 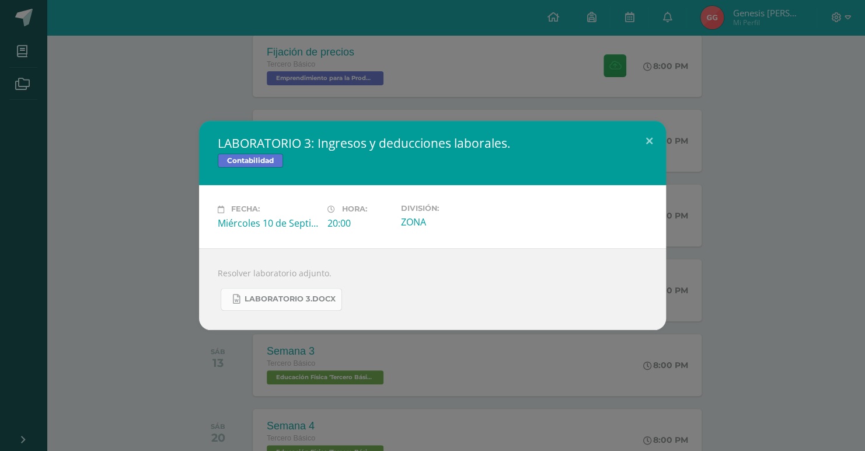 What do you see at coordinates (281, 299) in the screenshot?
I see `a: LABORATORIO 3.docx` at bounding box center [281, 299].